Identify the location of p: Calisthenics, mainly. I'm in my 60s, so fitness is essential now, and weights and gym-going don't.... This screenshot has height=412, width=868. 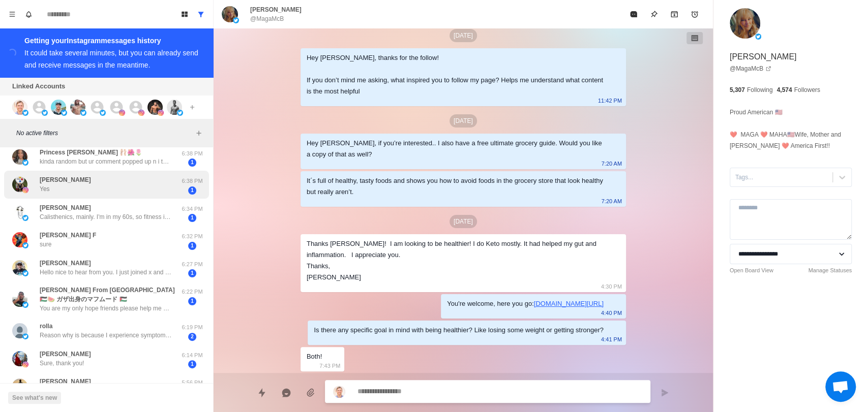
(106, 217).